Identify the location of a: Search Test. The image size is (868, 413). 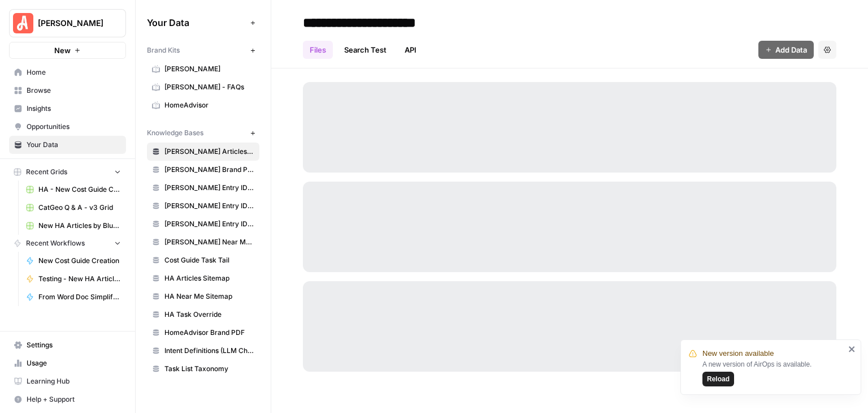
(365, 50).